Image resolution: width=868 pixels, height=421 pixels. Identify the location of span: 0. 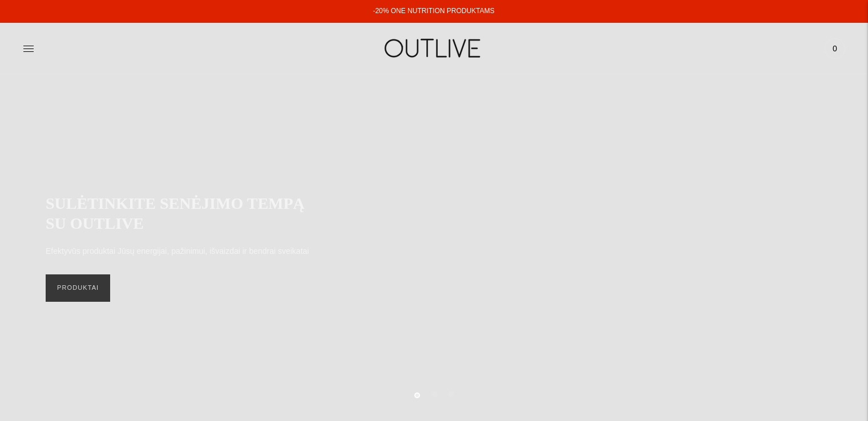
(835, 48).